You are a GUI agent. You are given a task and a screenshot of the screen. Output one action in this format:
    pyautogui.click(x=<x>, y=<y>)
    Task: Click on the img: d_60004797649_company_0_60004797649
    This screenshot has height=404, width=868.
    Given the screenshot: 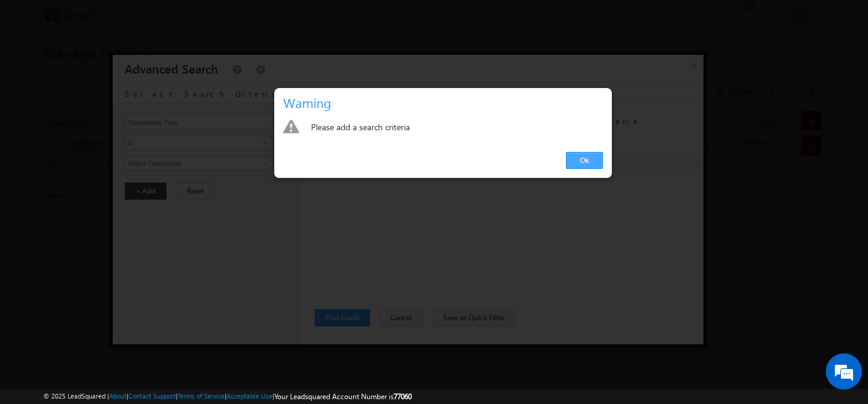 What is the action you would take?
    pyautogui.click(x=36, y=71)
    